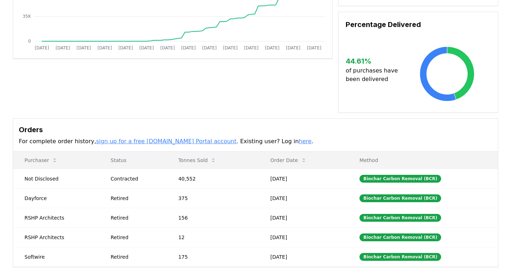 The width and height of the screenshot is (511, 280). I want to click on h3: Percentage Delivered, so click(418, 24).